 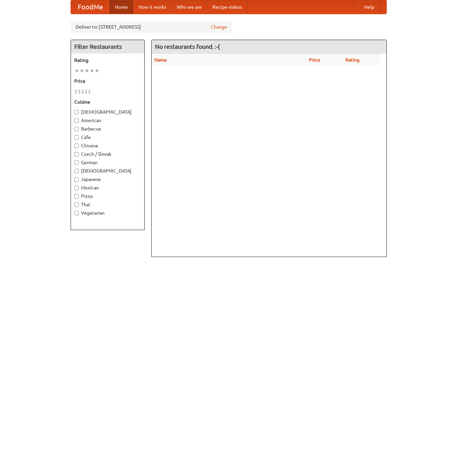 What do you see at coordinates (227, 7) in the screenshot?
I see `a: Recipe videos` at bounding box center [227, 7].